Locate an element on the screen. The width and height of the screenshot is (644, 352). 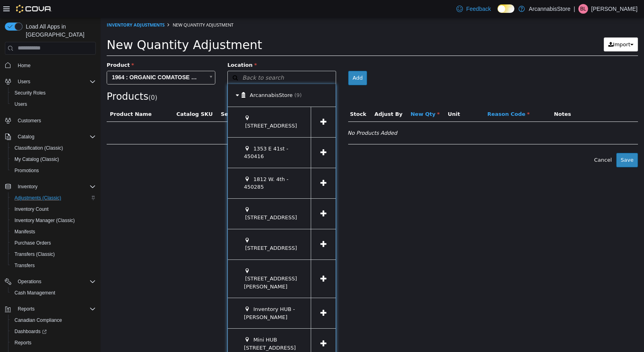
a: Transfers (Classic) is located at coordinates (34, 254).